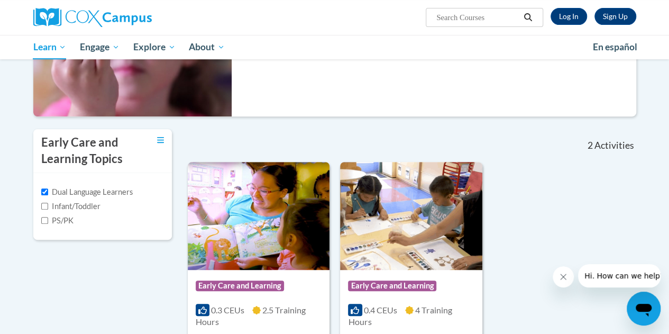 The width and height of the screenshot is (669, 334). Describe the element at coordinates (154, 47) in the screenshot. I see `span: Explore` at that location.